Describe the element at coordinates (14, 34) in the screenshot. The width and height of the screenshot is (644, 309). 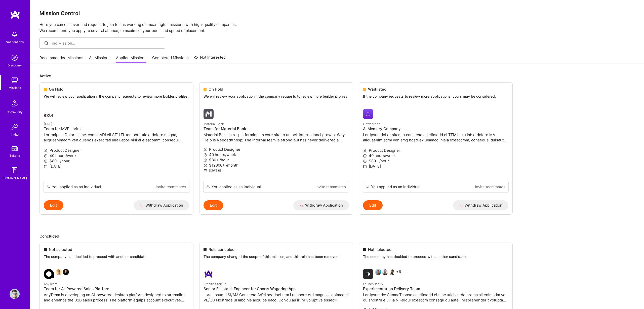
I see `img: bell` at that location.